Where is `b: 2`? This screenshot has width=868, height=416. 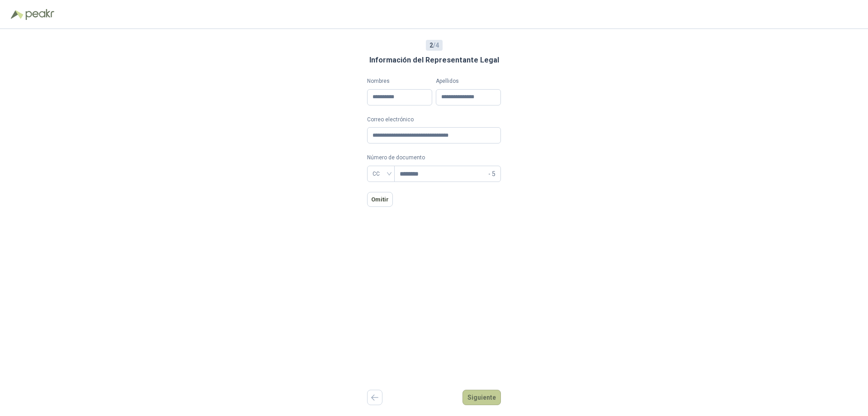
b: 2 is located at coordinates (431, 45).